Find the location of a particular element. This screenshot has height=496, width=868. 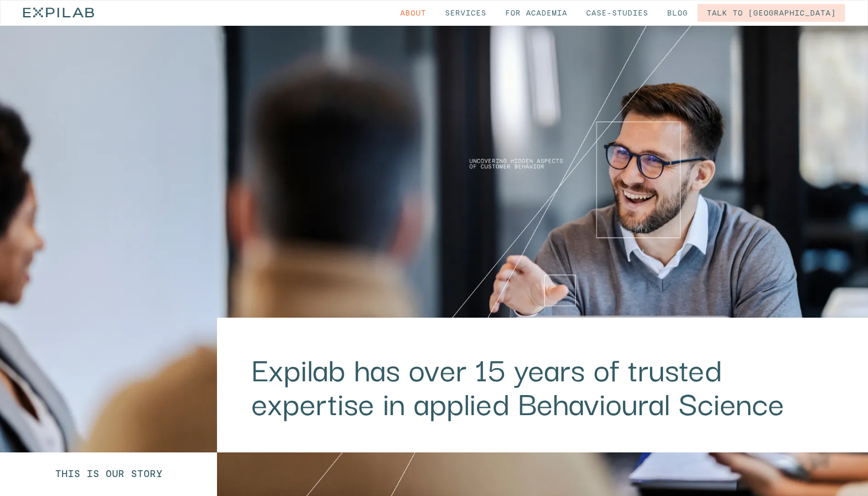

h1: Expilab has over 15 years of trusted expertise in applied Behavioural Science is located at coordinates (542, 385).